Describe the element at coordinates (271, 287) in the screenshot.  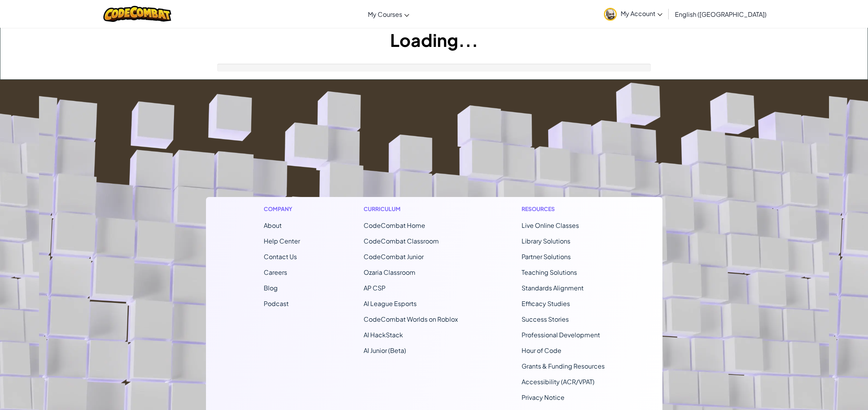
I see `a: Blog` at that location.